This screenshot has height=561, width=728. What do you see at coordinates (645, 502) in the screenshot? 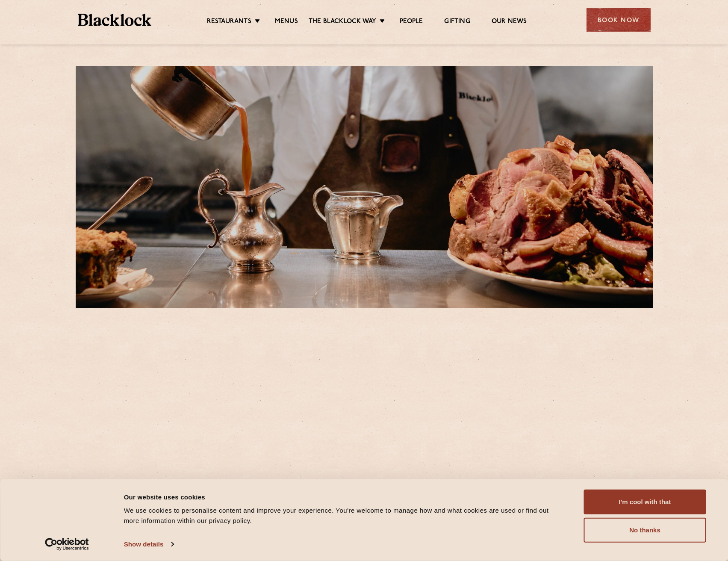
I see `button: I'm cool with that` at bounding box center [645, 502].